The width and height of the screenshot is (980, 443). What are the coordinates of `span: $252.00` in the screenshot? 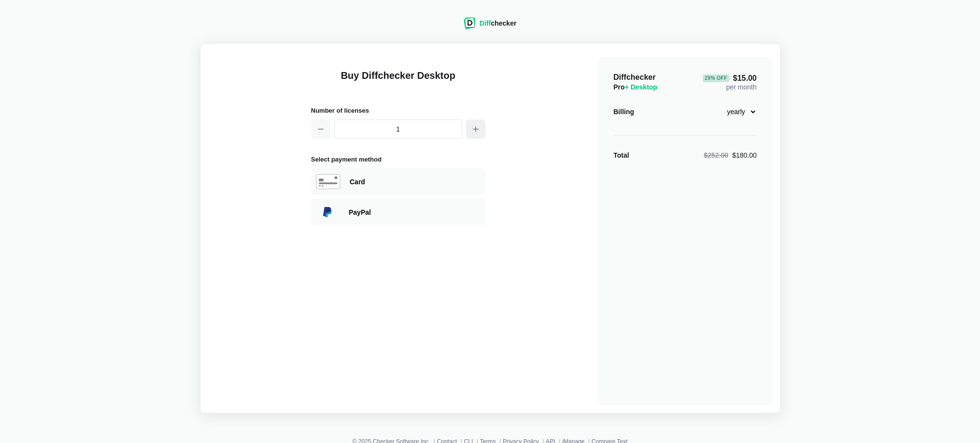 It's located at (716, 155).